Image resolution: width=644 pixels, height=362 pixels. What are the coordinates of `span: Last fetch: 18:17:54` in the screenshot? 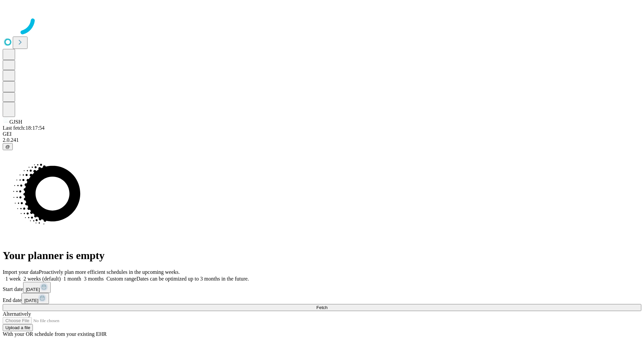 It's located at (24, 128).